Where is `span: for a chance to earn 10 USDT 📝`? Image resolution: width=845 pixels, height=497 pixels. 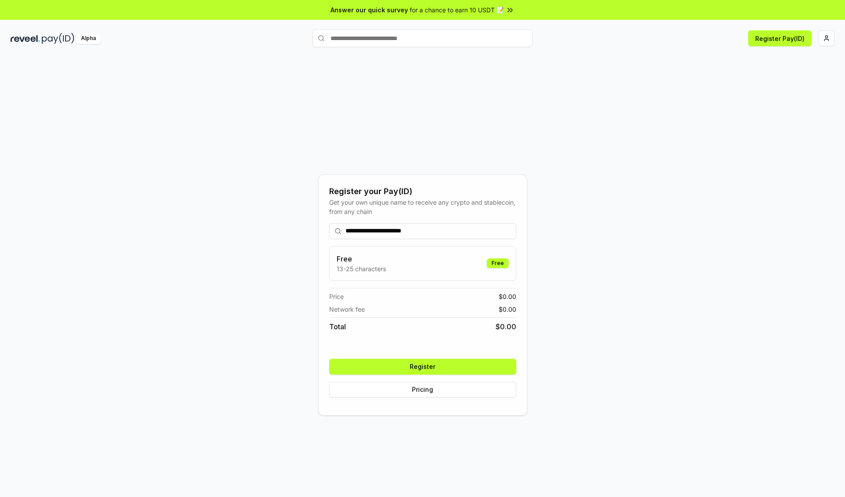
span: for a chance to earn 10 USDT 📝 is located at coordinates (457, 10).